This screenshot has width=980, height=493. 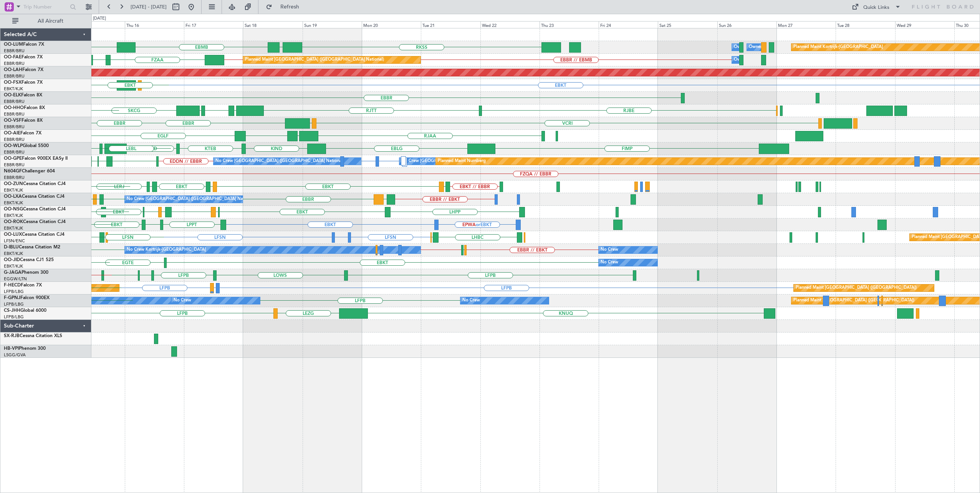 What do you see at coordinates (569, 25) in the screenshot?
I see `div: Thu 23` at bounding box center [569, 25].